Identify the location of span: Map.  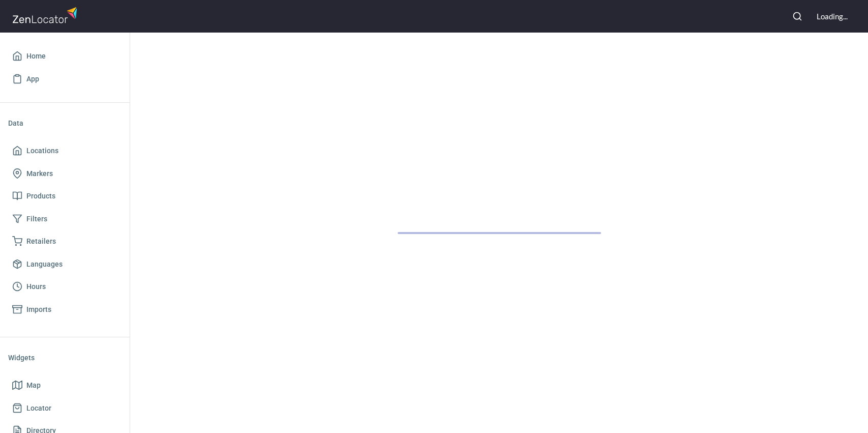
(34, 385).